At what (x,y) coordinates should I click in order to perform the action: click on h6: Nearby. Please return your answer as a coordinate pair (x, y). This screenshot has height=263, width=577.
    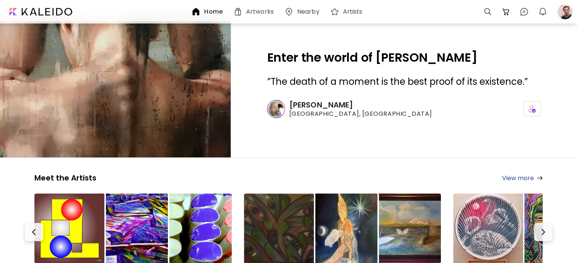
    Looking at the image, I should click on (308, 12).